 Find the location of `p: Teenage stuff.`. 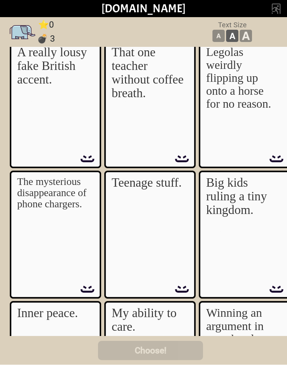

p: Teenage stuff. is located at coordinates (148, 183).